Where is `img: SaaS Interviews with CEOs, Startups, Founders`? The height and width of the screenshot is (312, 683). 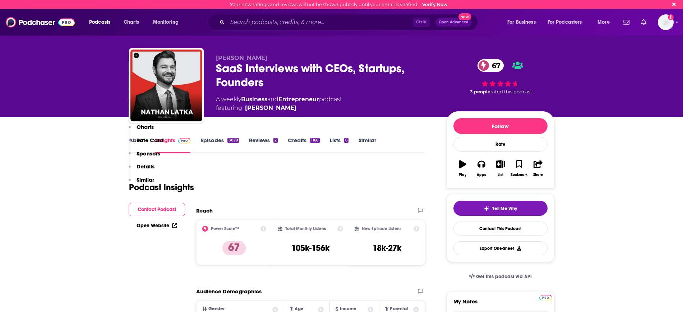 img: SaaS Interviews with CEOs, Startups, Founders is located at coordinates (166, 85).